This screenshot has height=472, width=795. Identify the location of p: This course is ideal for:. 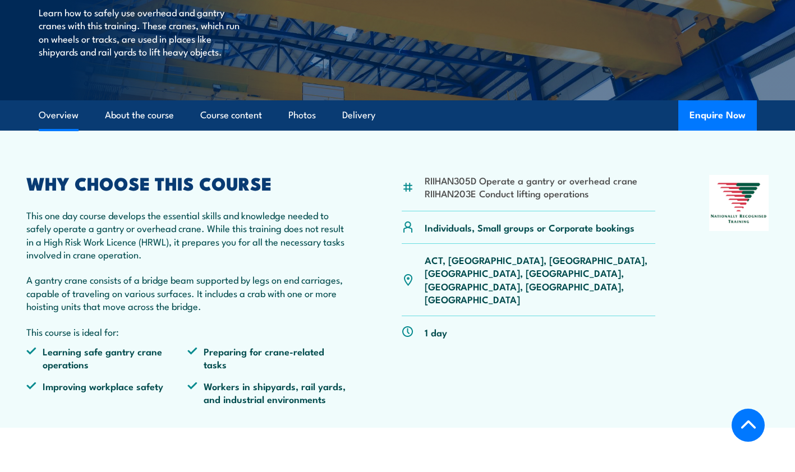
(187, 331).